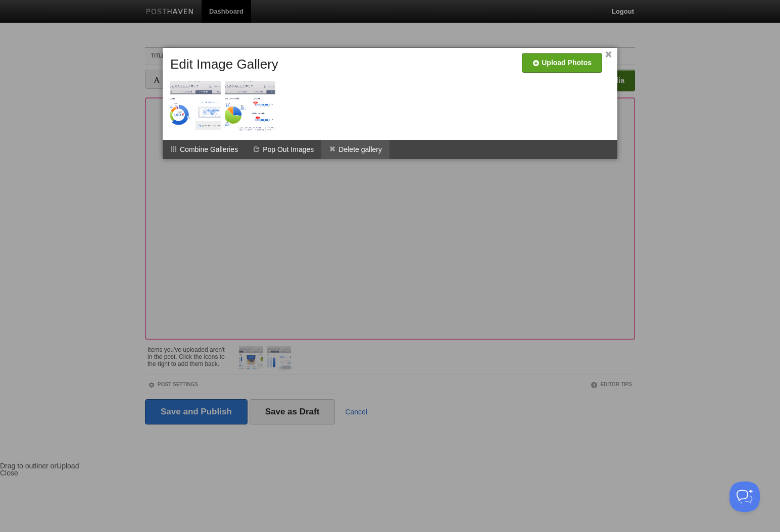 The height and width of the screenshot is (532, 780). I want to click on img: QAAAAZJREFUAwCB7zGChNLIEwAAAABJRU5ErkJggg==, so click(250, 106).